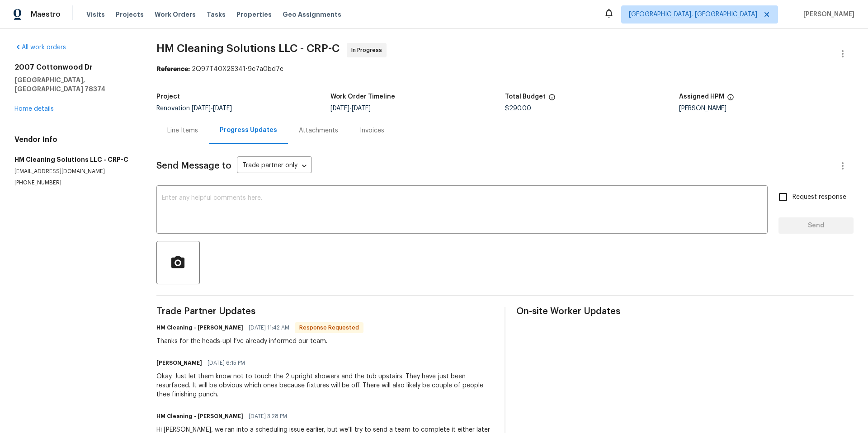 The image size is (868, 433). I want to click on span: The total cost of line items that have been proposed by Opendoor. This sum includes line items th..., so click(552, 99).